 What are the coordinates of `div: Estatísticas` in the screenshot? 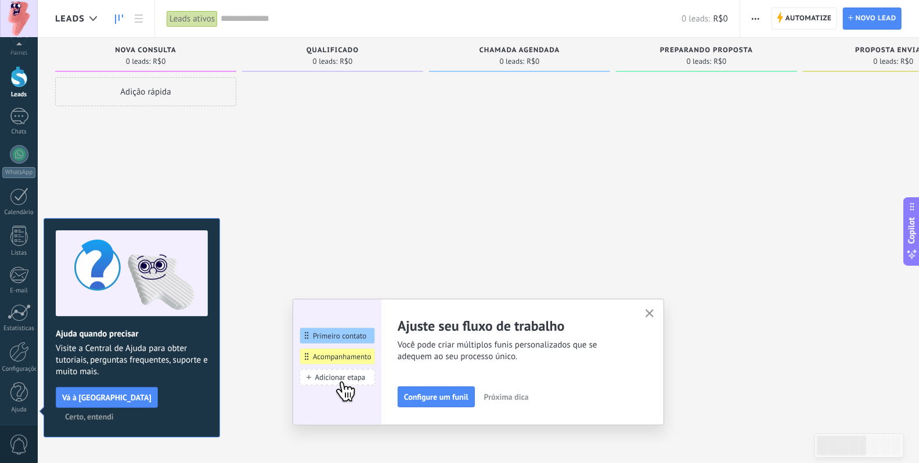 It's located at (19, 329).